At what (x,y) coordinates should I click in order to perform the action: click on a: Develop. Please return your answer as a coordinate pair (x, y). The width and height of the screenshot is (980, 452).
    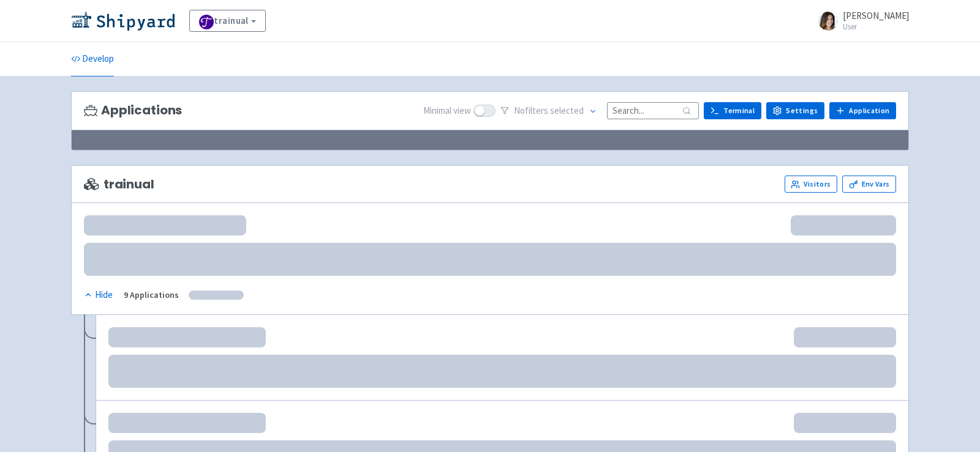
    Looking at the image, I should click on (93, 59).